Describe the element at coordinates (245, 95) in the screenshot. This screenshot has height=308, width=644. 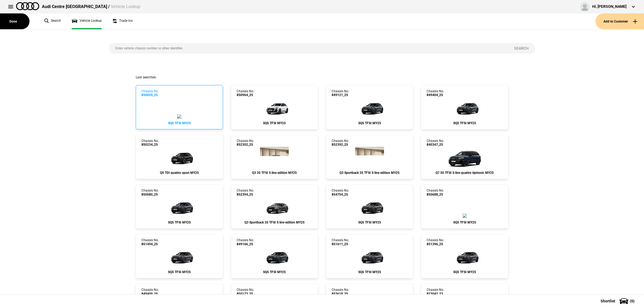
I see `span: 850964_25` at that location.